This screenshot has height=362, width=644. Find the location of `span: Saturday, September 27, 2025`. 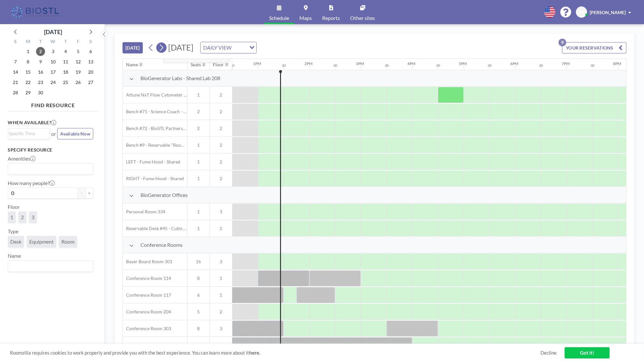

span: Saturday, September 27, 2025 is located at coordinates (91, 82).